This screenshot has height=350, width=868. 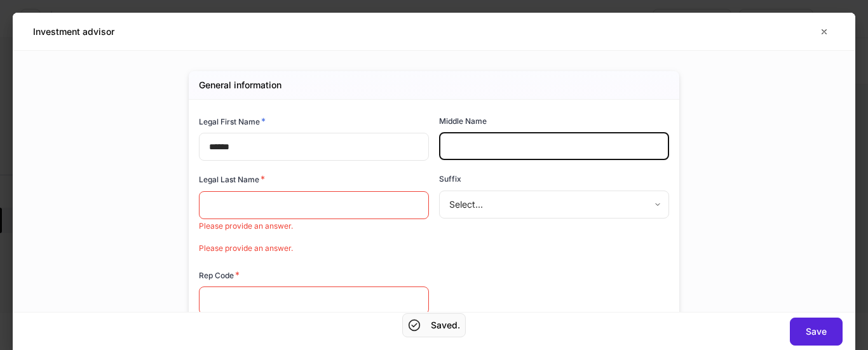 I want to click on h5: Saved., so click(x=446, y=325).